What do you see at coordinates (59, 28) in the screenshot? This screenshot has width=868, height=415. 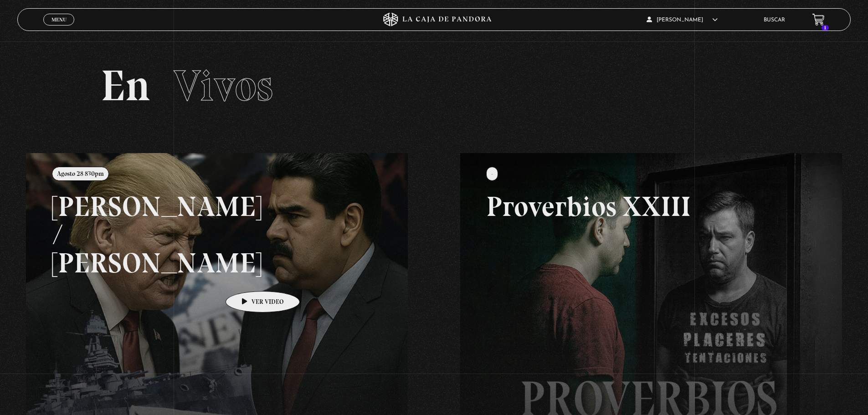 I see `span: Cerrar` at bounding box center [59, 28].